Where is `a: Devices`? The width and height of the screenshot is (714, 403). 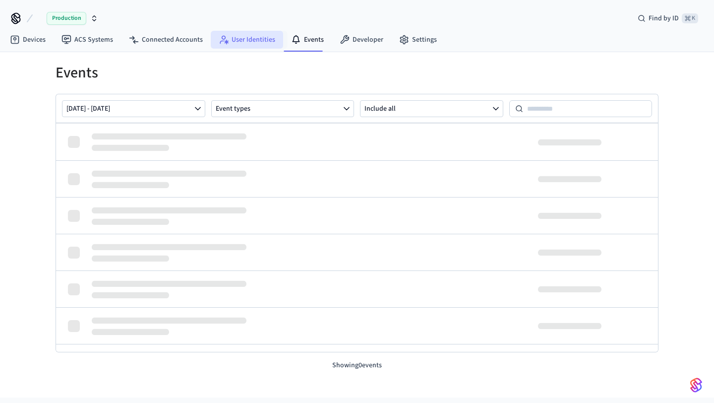 a: Devices is located at coordinates (28, 40).